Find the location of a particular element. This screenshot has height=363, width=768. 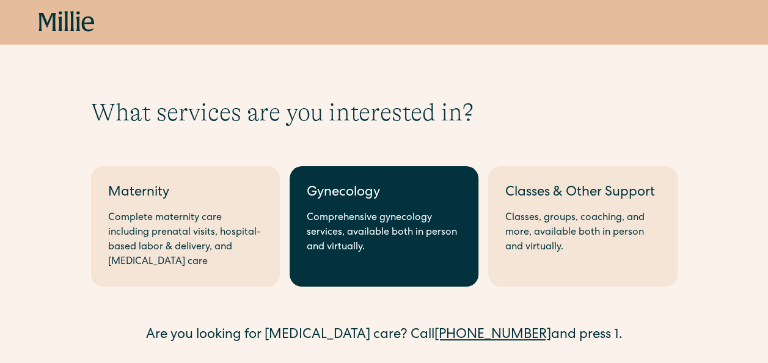

div: Gynecology is located at coordinates (384, 193).